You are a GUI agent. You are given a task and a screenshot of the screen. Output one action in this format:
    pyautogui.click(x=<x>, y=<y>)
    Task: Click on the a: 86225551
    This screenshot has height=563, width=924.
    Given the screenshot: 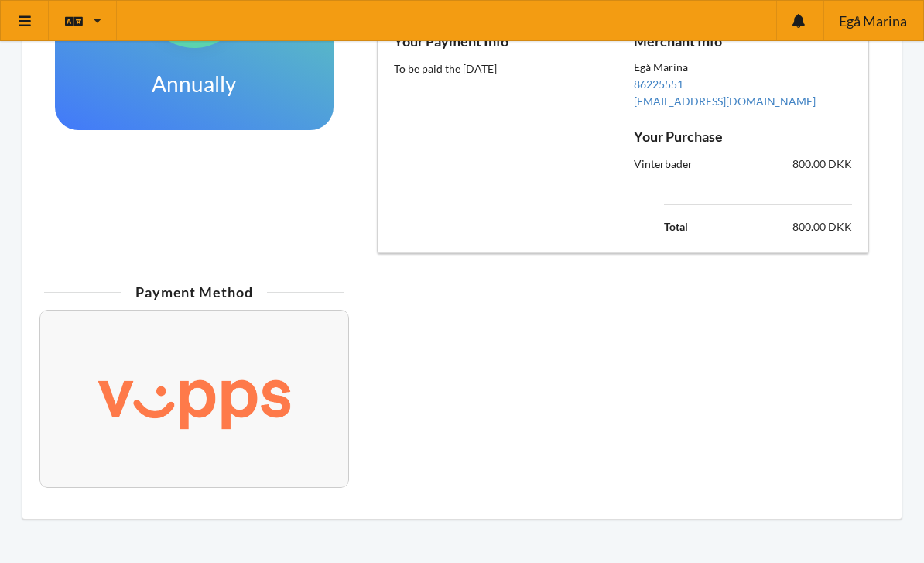 What is the action you would take?
    pyautogui.click(x=659, y=84)
    